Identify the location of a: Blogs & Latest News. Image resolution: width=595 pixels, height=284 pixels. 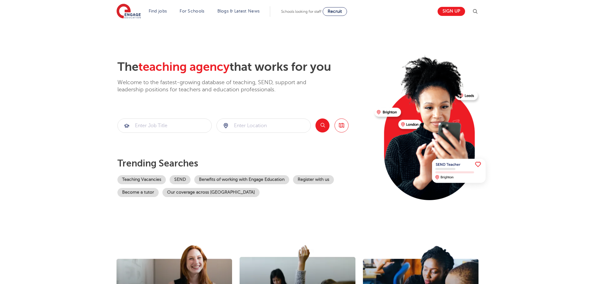
(238, 11).